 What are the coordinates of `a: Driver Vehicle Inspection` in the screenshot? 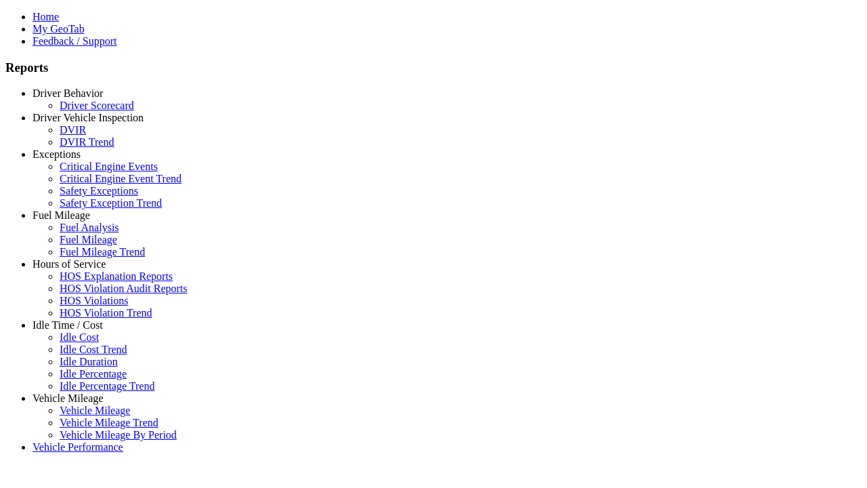 It's located at (88, 117).